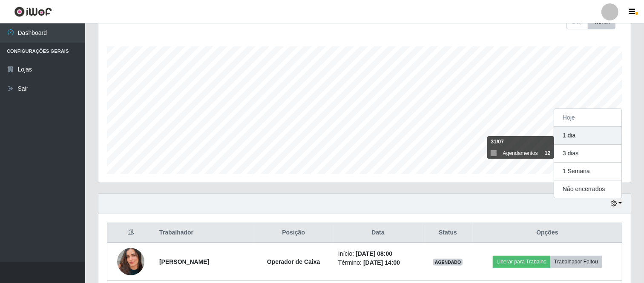 The height and width of the screenshot is (283, 644). Describe the element at coordinates (32, 12) in the screenshot. I see `img: CoreUI Logo` at that location.